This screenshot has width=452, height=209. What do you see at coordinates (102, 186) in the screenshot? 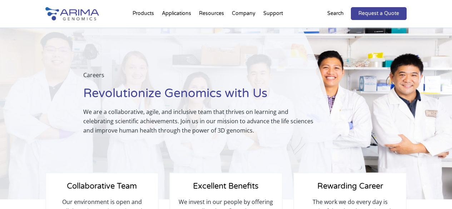
I see `span: Collaborative Team` at bounding box center [102, 186].